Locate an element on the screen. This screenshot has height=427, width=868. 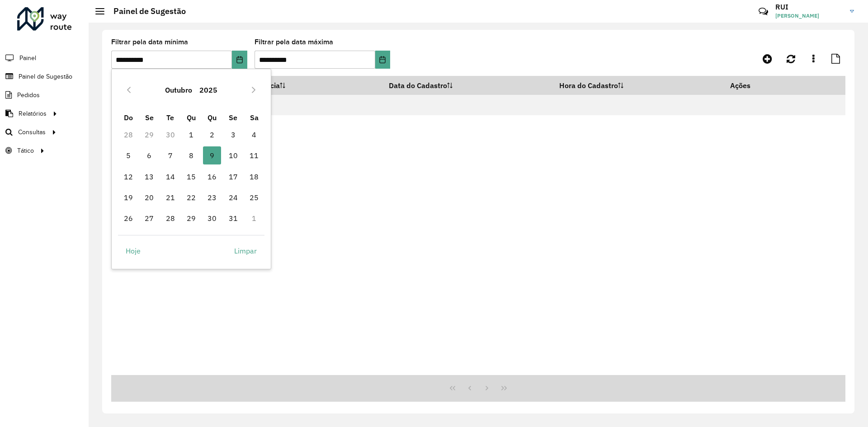
span: Tático is located at coordinates (26, 151).